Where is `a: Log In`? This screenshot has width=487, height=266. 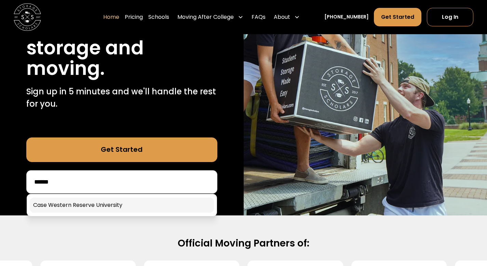 a: Log In is located at coordinates (450, 17).